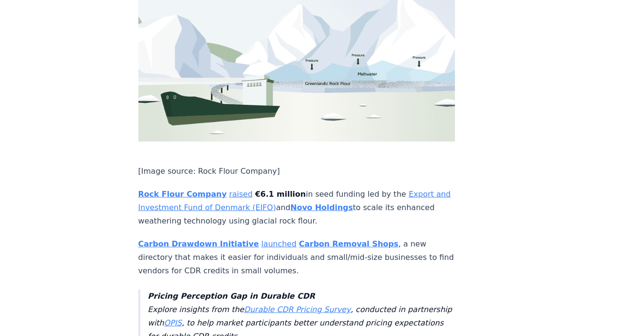 This screenshot has height=336, width=644. I want to click on a: Export and Investment Fund of Denmark (EIFO), so click(295, 201).